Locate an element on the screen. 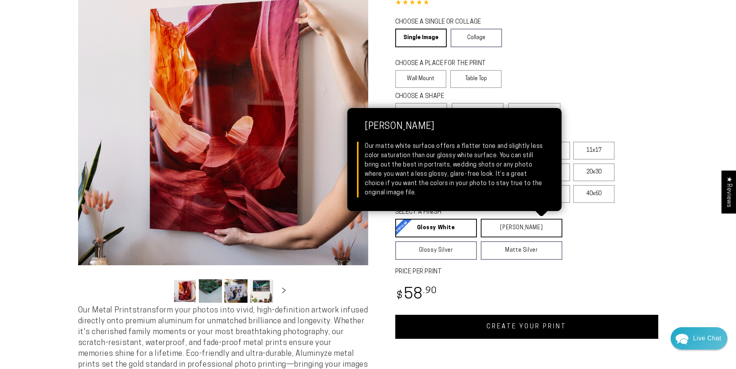 The height and width of the screenshot is (369, 736). a: Single Image is located at coordinates (421, 38).